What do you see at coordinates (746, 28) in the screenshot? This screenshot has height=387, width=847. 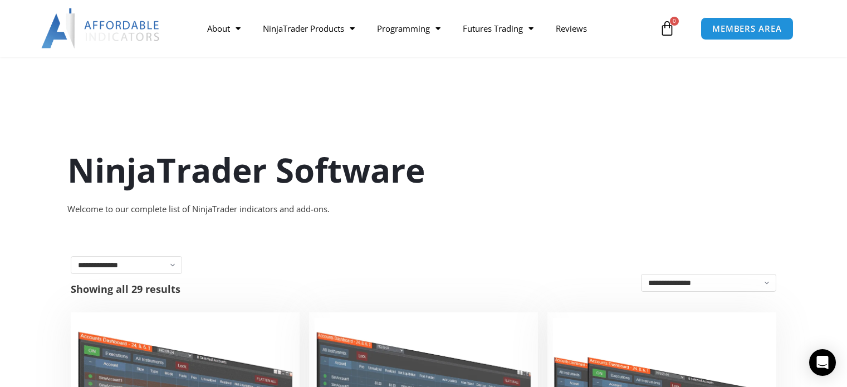 I see `span: MEMBERS AREA` at bounding box center [746, 28].